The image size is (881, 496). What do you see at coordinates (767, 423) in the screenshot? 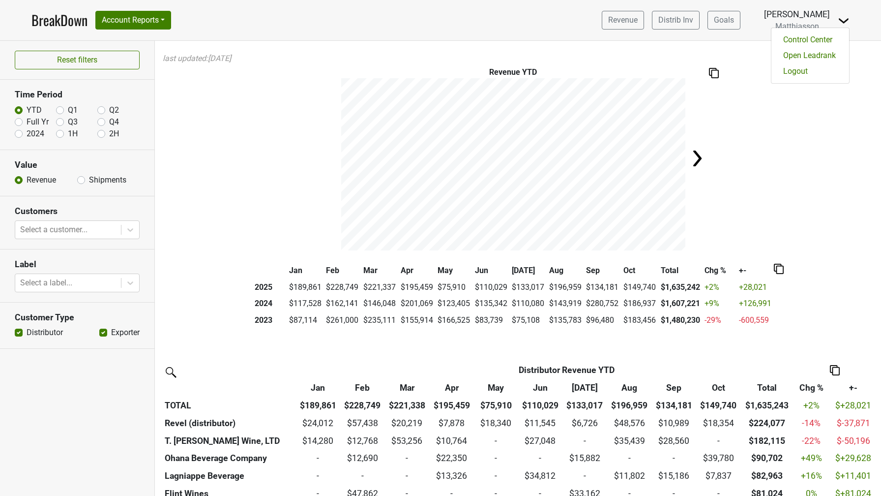
I see `th: $224,077` at bounding box center [767, 423].